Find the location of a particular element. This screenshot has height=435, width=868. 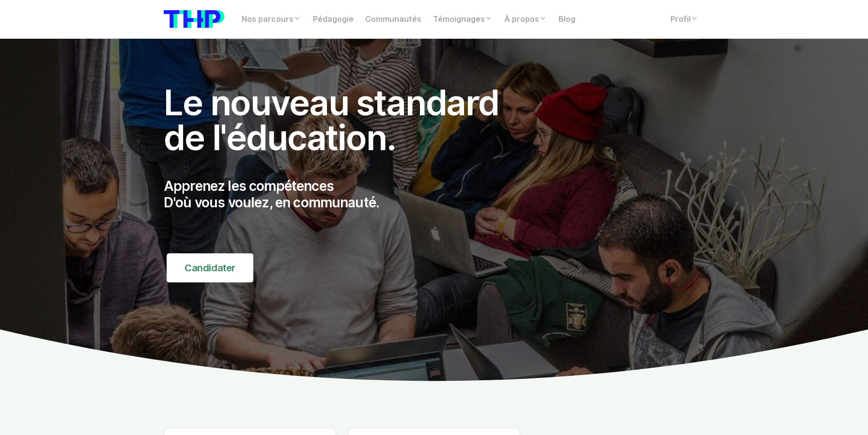

a: À propos is located at coordinates (525, 20).